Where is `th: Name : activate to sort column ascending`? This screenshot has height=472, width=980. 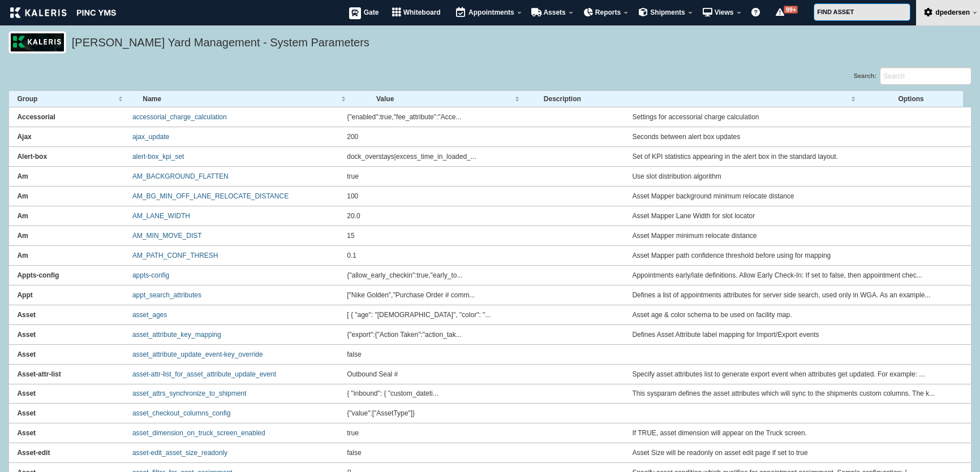 th: Name : activate to sort column ascending is located at coordinates (251, 99).